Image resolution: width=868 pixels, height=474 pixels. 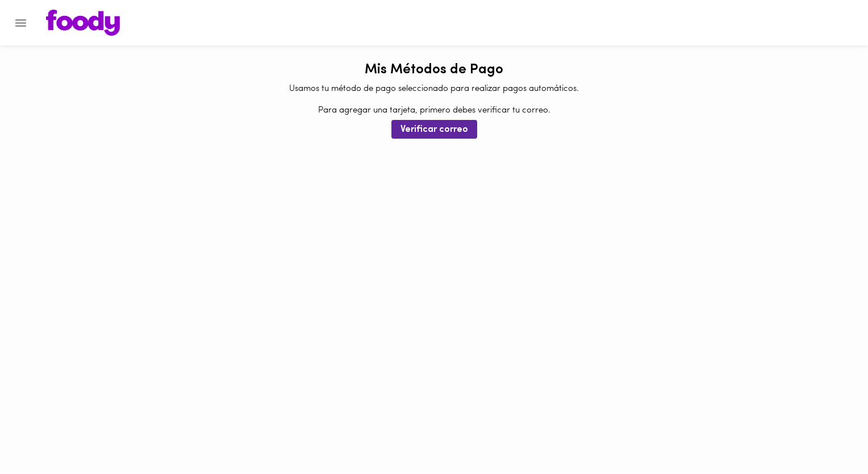 What do you see at coordinates (434, 70) in the screenshot?
I see `h1: Mis Métodos de Pago` at bounding box center [434, 70].